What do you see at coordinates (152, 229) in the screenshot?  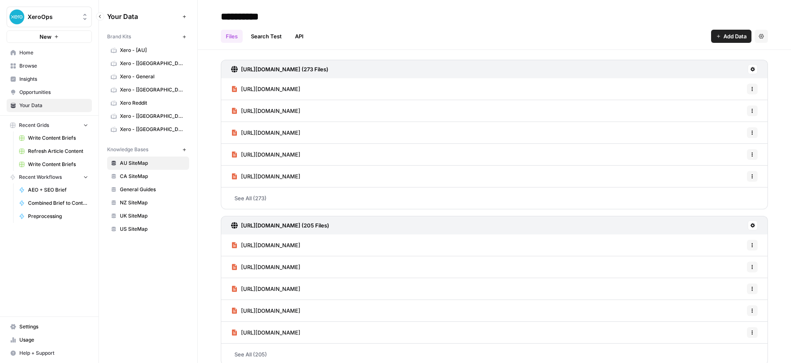 I see `span: US SiteMap` at bounding box center [152, 229].